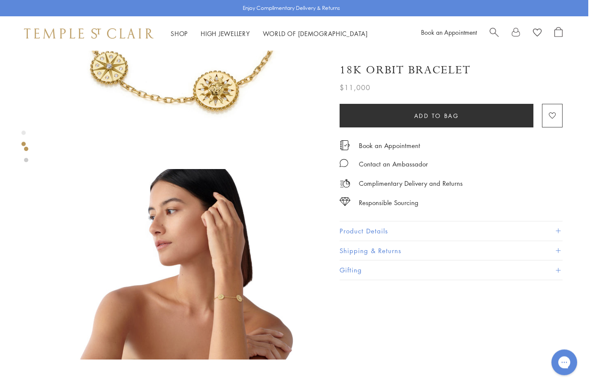 The image size is (590, 387). What do you see at coordinates (388, 202) in the screenshot?
I see `div: Responsible Sourcing` at bounding box center [388, 202].